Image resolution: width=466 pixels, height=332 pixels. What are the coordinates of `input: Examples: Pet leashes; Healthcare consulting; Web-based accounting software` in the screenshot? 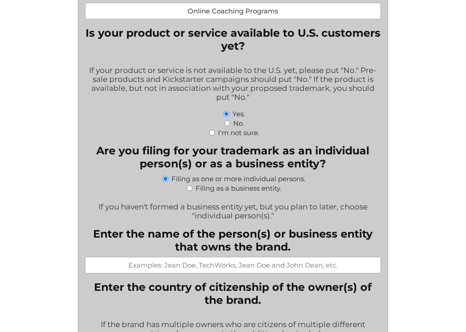 It's located at (233, 11).